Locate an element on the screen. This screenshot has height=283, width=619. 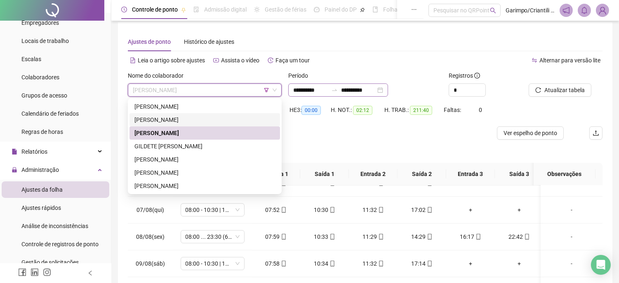
div: Open Intercom Messenger is located at coordinates (601, 264).